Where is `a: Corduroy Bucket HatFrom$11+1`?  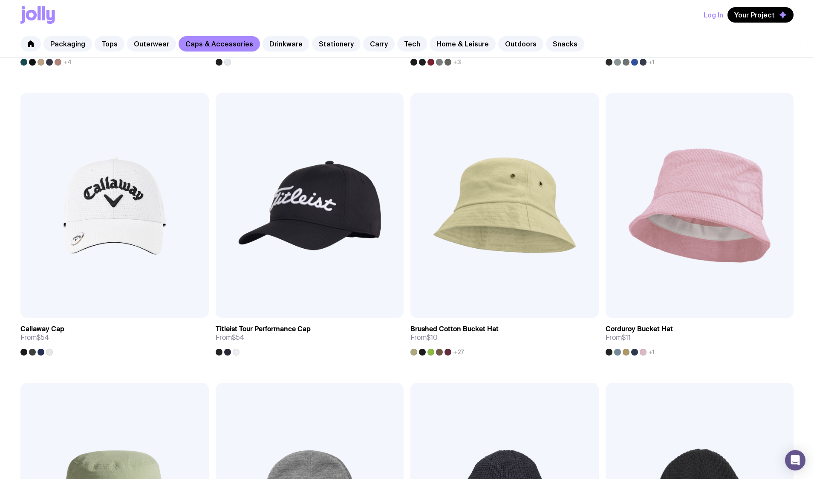 a: Corduroy Bucket HatFrom$11+1 is located at coordinates (699, 337).